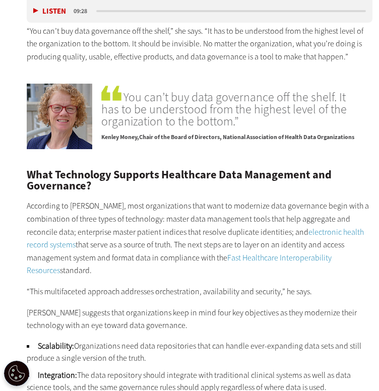  I want to click on strong: Integration:, so click(57, 375).